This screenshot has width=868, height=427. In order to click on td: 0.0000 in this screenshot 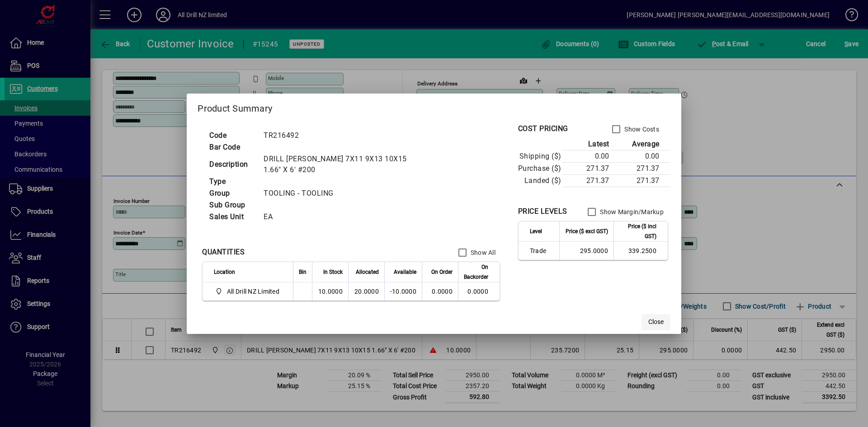, I will do `click(479, 292)`.